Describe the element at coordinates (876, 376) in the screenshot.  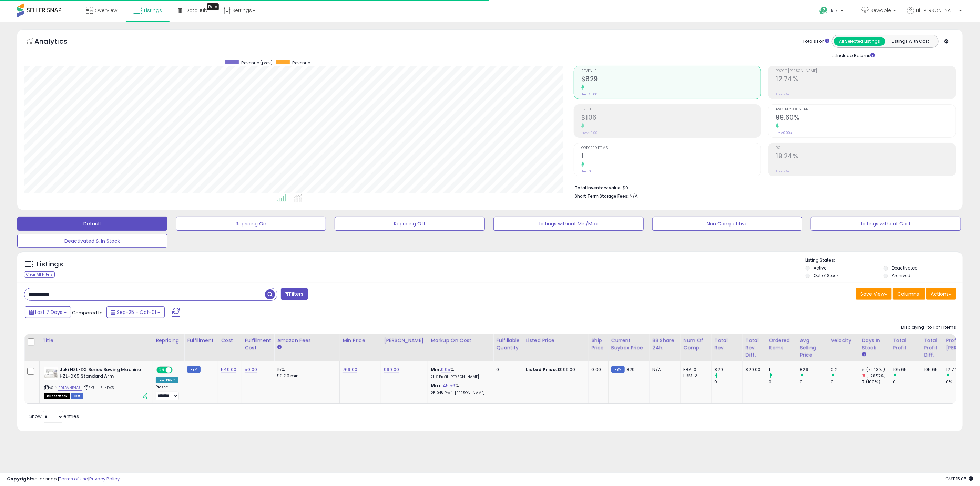
I see `small: (-28.57%)` at that location.